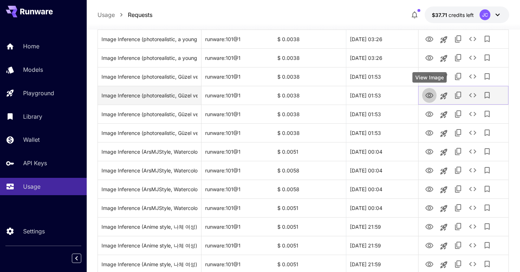  What do you see at coordinates (31, 140) in the screenshot?
I see `p: Wallet` at bounding box center [31, 140].